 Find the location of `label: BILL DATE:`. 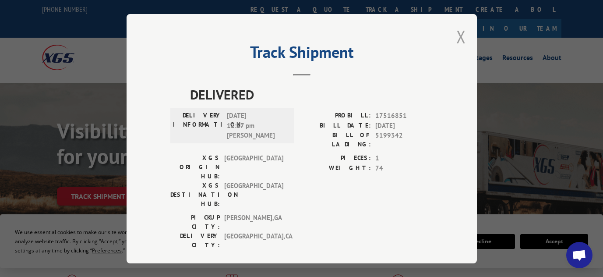

label: BILL DATE: is located at coordinates (336, 125).